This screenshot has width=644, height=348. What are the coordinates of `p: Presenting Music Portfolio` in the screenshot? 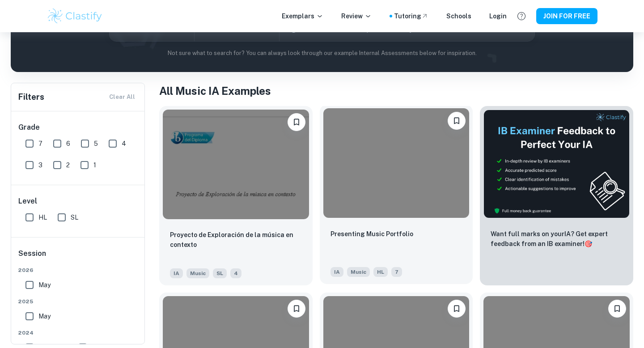 It's located at (372, 234).